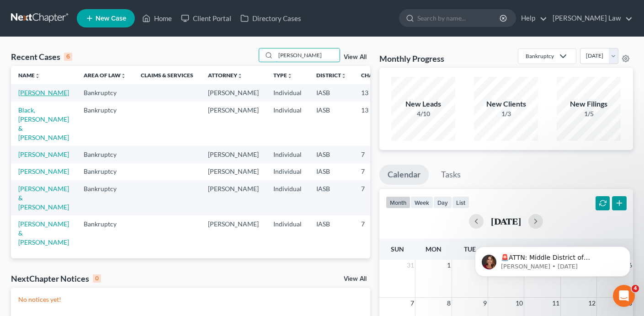  Describe the element at coordinates (506, 104) in the screenshot. I see `div: New Clients` at that location.